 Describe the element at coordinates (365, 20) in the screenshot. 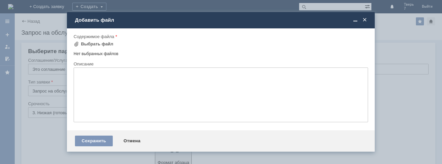

I see `span: Закрыть` at that location.